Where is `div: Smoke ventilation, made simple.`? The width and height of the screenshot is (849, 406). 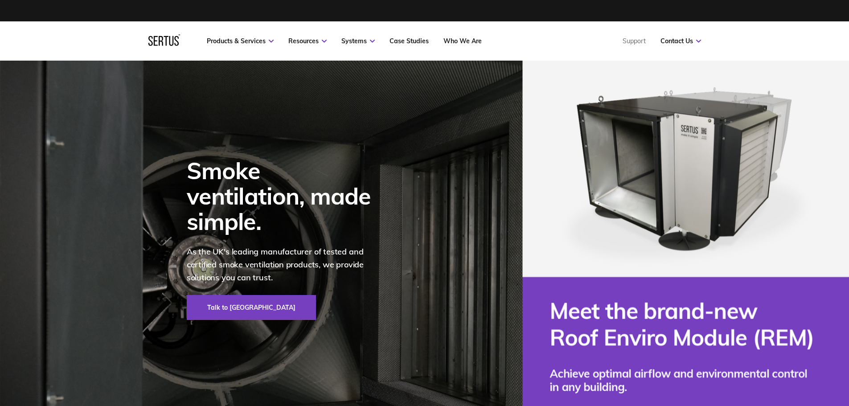
div: Smoke ventilation, made simple. is located at coordinates (285, 196).